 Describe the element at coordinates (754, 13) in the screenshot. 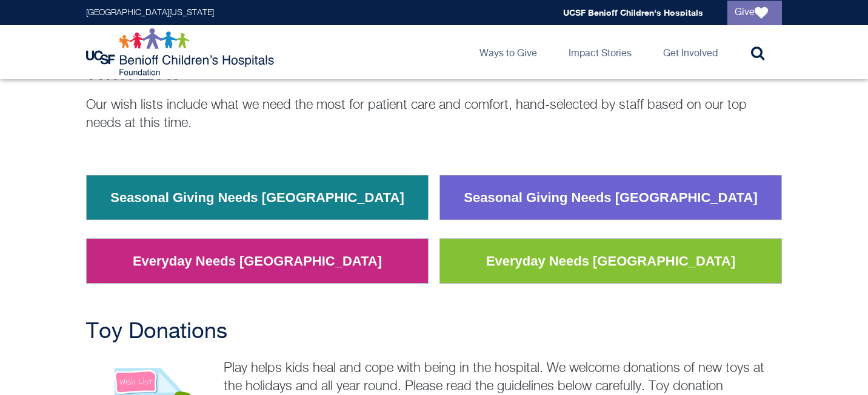

I see `a: Give` at that location.